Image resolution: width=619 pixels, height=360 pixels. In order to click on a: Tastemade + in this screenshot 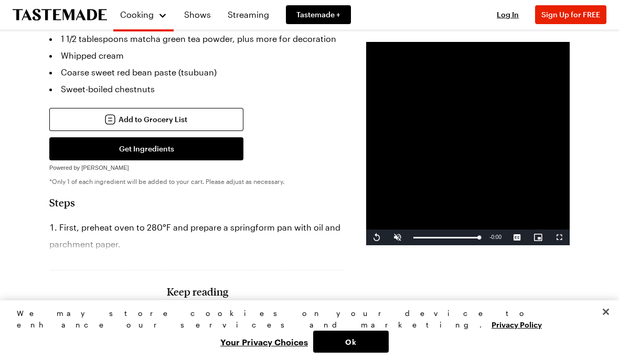, I will do `click(318, 15)`.